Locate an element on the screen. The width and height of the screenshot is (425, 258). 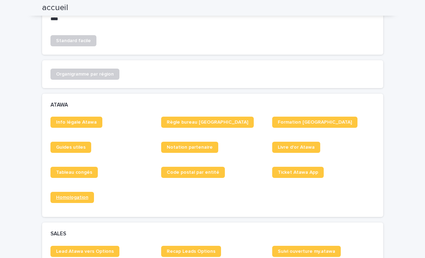
span: Livre d'or Atawa is located at coordinates (296, 147).